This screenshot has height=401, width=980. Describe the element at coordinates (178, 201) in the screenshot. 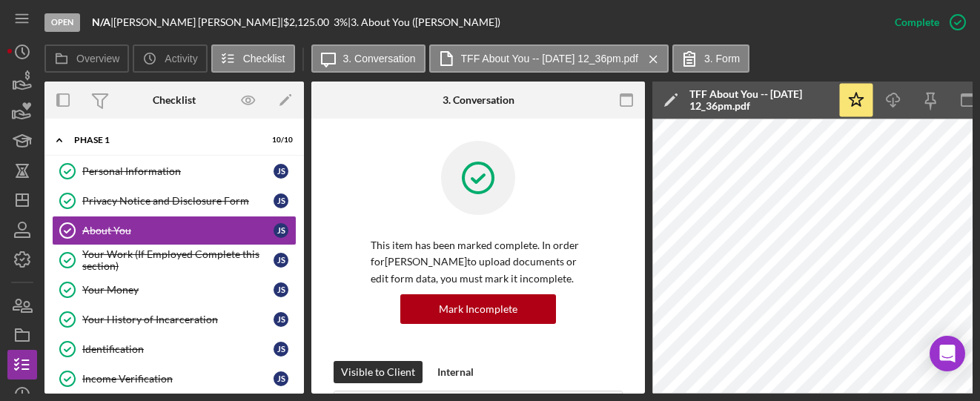

I see `div: Privacy Notice and Disclosure Form` at that location.